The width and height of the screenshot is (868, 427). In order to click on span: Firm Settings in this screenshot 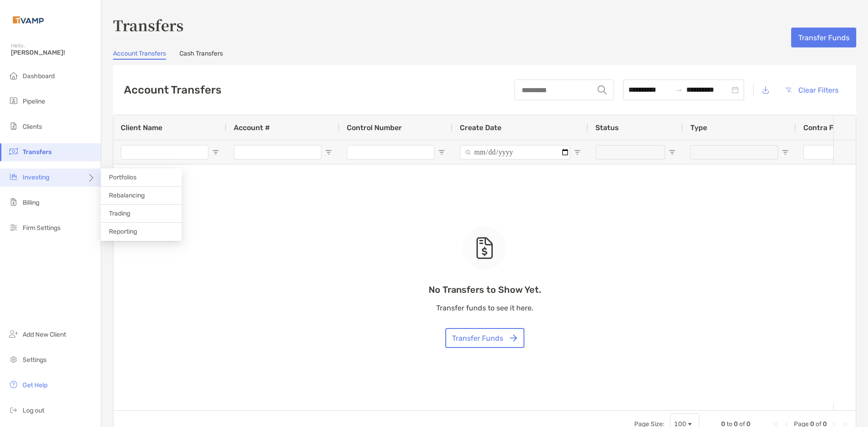, I will do `click(42, 228)`.